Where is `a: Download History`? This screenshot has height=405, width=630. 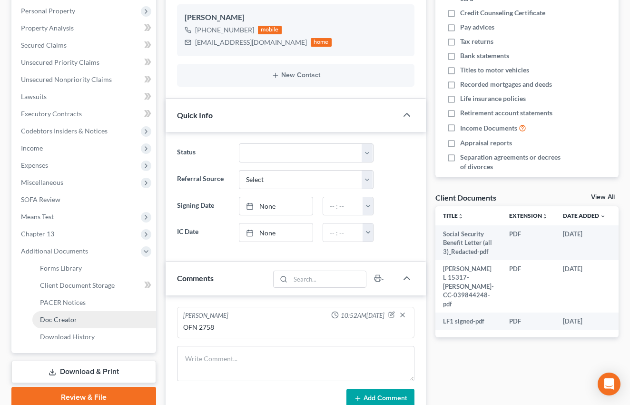
a: Download History is located at coordinates (94, 337).